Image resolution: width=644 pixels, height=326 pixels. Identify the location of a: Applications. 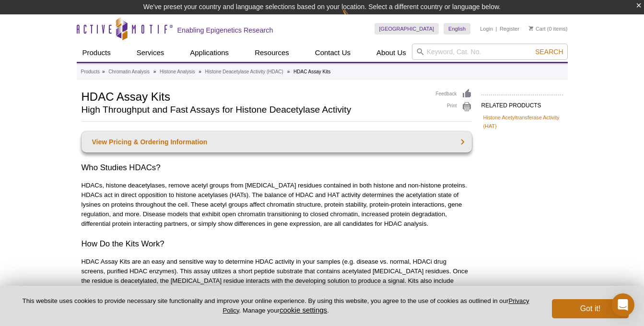
(209, 53).